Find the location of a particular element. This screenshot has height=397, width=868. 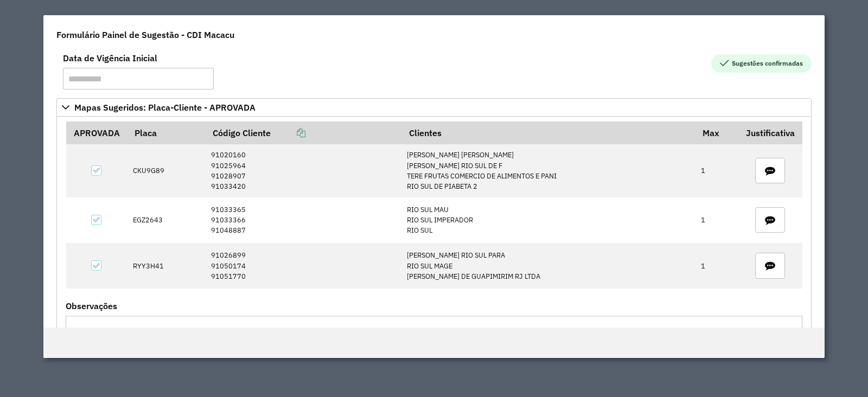

td: EGZ2643 is located at coordinates (166, 220).